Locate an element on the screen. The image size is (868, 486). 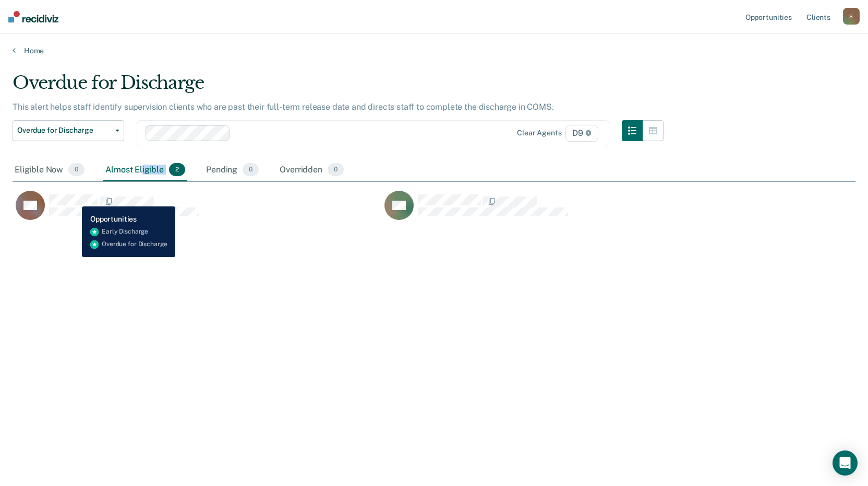
div: Eligible Now0 is located at coordinates (50, 170).